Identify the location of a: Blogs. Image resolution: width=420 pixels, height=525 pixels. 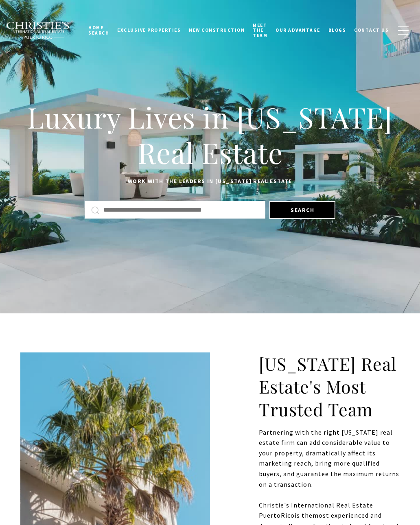
(337, 30).